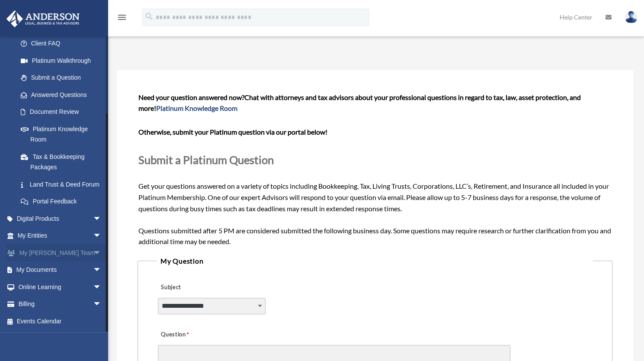 The width and height of the screenshot is (644, 361). What do you see at coordinates (63, 95) in the screenshot?
I see `a: Answered Questions` at bounding box center [63, 95].